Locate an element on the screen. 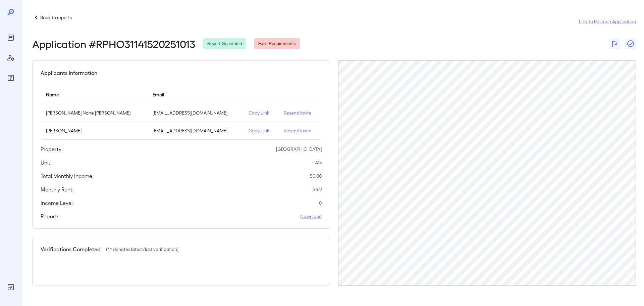 This screenshot has width=644, height=306. h5: Applicants Information is located at coordinates (69, 73).